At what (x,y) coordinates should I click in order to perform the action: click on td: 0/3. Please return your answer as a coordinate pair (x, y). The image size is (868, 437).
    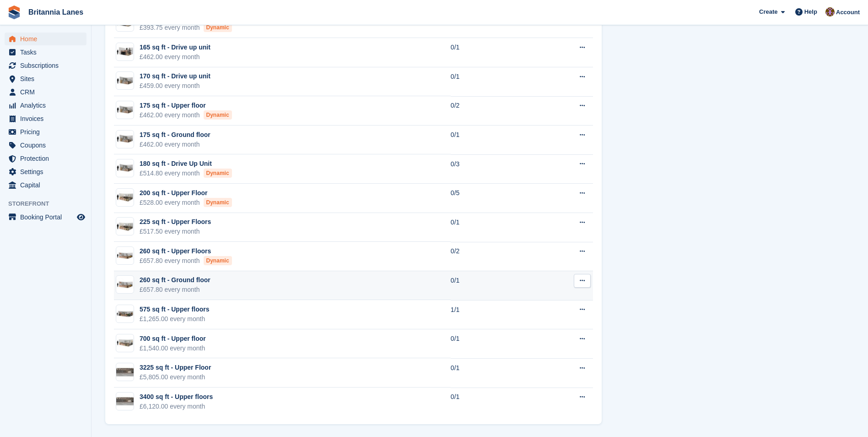
    Looking at the image, I should click on (494, 169).